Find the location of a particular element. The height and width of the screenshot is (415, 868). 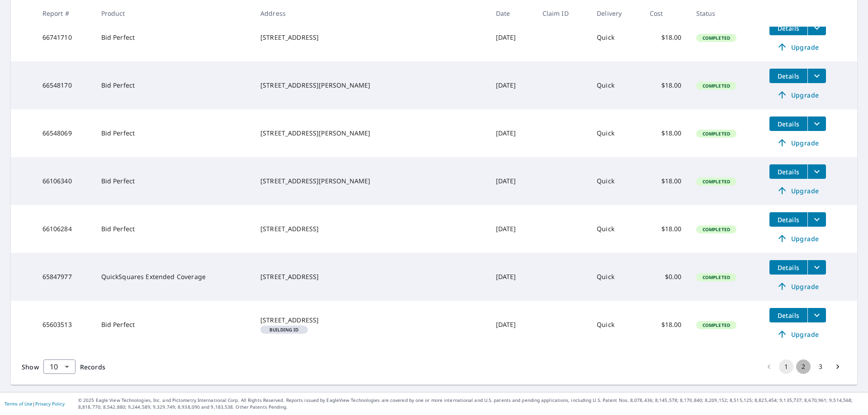

p: © 2025 Eagle View Technologies, Inc. and Pictometry International Corp. All Rights Reserved. Repo... is located at coordinates (471, 404).